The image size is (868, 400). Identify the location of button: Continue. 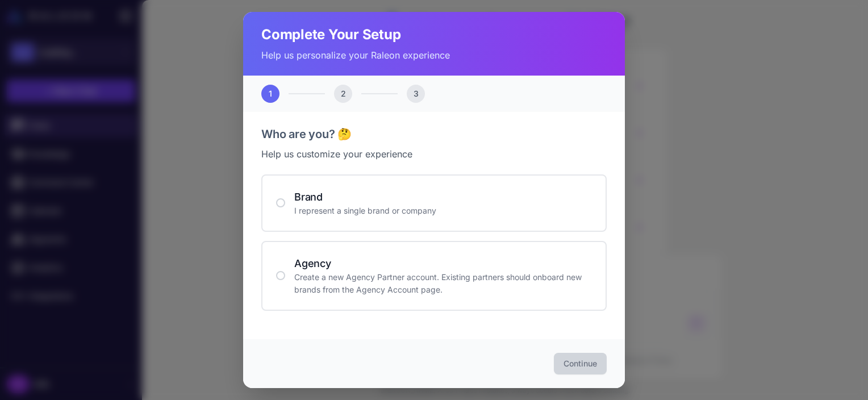
(580, 364).